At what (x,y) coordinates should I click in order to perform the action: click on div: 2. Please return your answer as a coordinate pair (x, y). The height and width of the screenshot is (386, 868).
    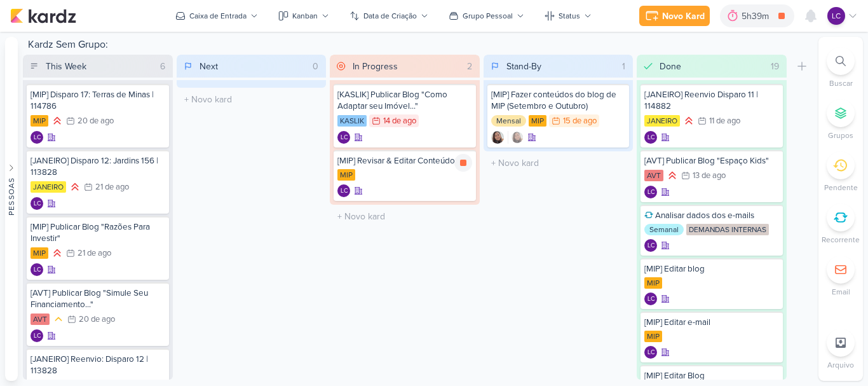
    Looking at the image, I should click on (469, 66).